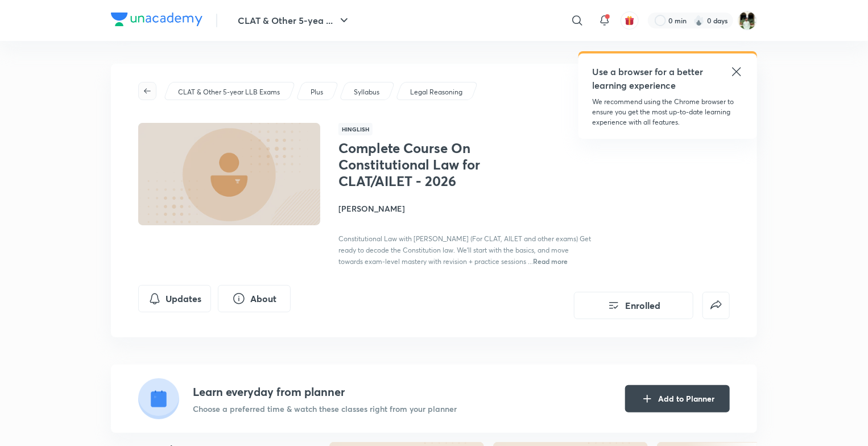 The height and width of the screenshot is (446, 868). What do you see at coordinates (174, 298) in the screenshot?
I see `button: Updates` at bounding box center [174, 298].